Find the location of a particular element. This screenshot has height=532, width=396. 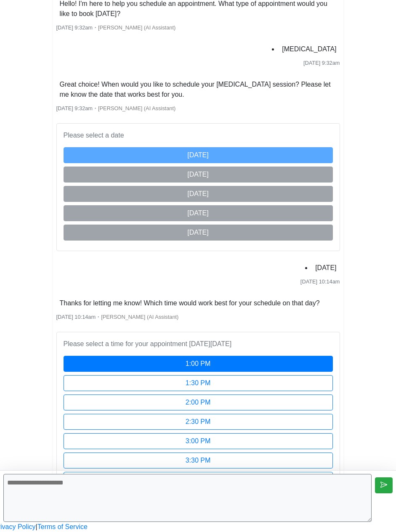

p: Please select a date is located at coordinates (198, 136).